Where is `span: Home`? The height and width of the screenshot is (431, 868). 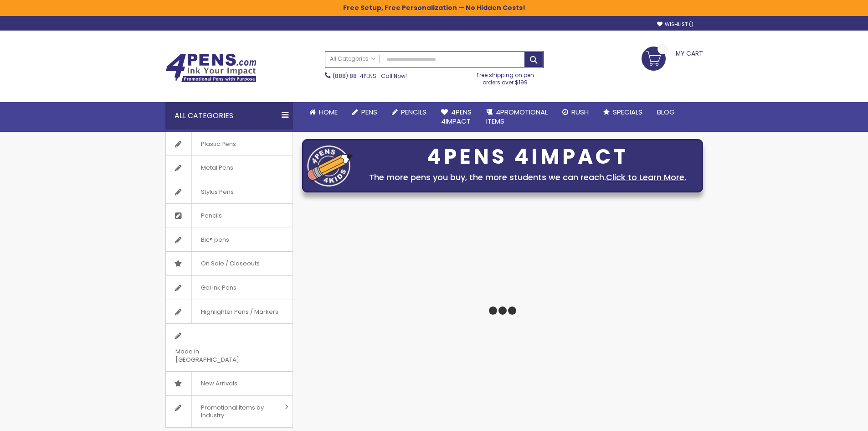
span: Home is located at coordinates (328, 111).